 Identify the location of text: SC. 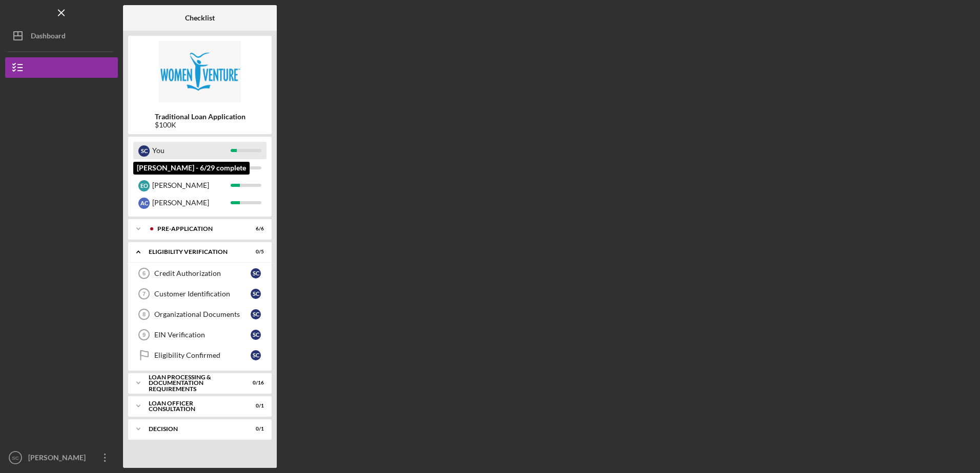
(15, 458).